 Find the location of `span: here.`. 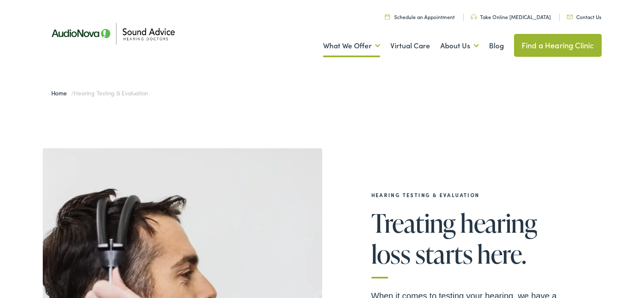

span: here. is located at coordinates (501, 254).